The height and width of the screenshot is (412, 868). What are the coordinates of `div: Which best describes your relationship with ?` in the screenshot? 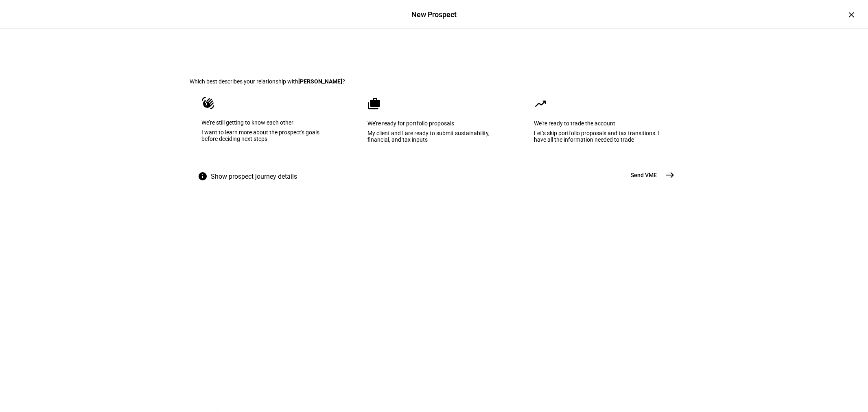 It's located at (434, 81).